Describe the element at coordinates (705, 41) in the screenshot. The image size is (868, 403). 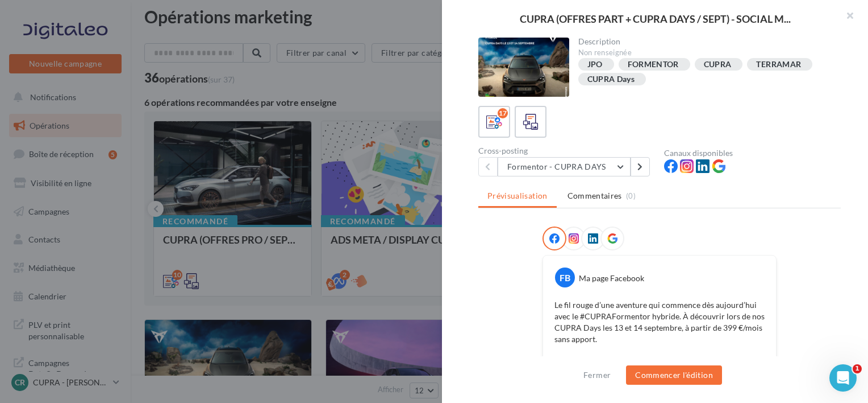
I see `div: Description` at that location.